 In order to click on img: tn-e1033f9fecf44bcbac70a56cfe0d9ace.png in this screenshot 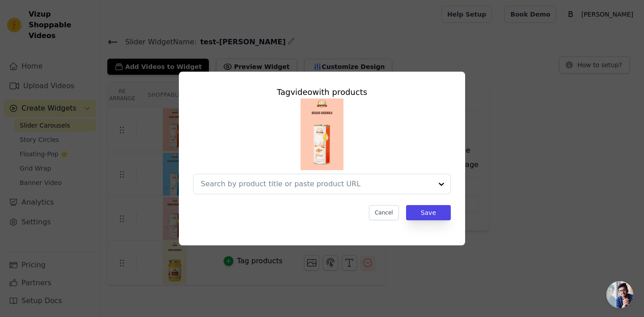, I will do `click(322, 134)`.